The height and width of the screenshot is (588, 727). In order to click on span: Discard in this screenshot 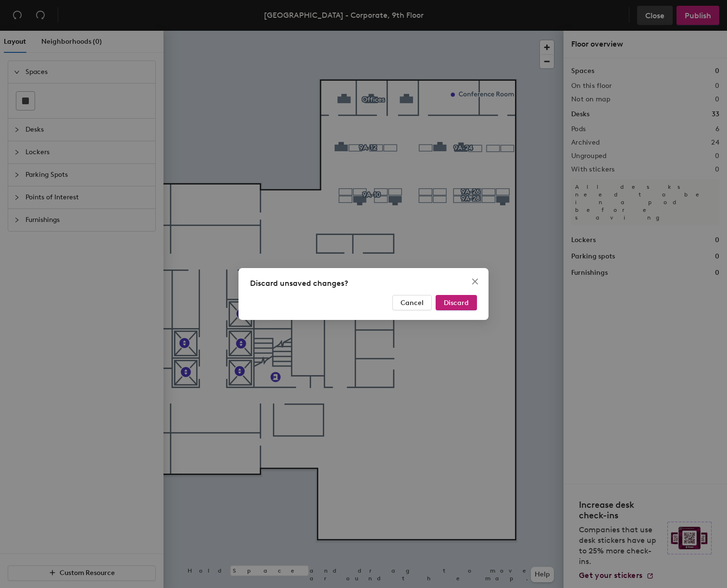, I will do `click(456, 303)`.